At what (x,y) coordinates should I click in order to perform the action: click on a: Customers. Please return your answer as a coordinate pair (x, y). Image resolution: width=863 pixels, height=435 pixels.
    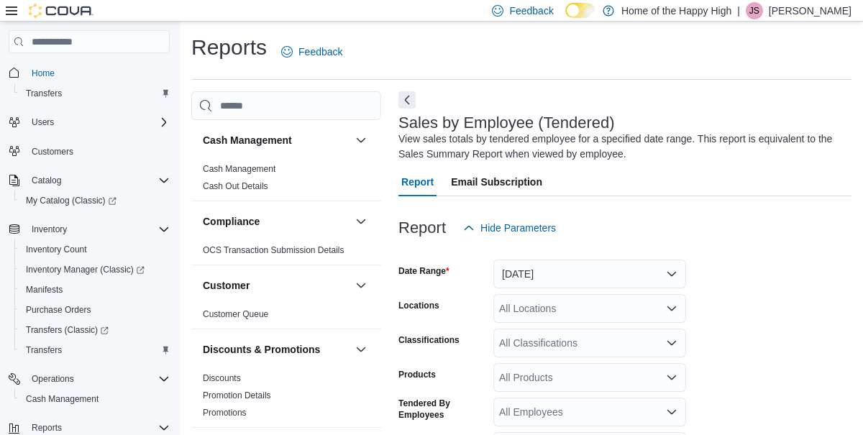
    Looking at the image, I should click on (53, 152).